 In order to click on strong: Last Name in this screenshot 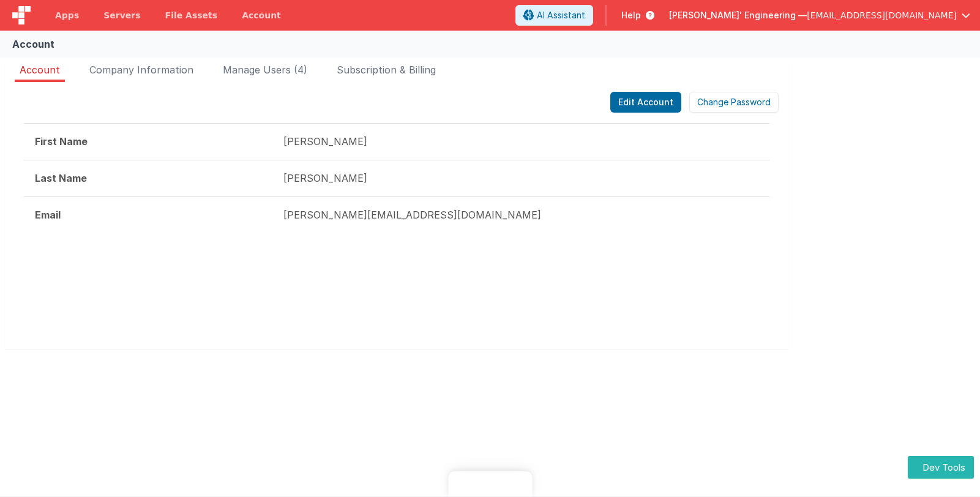, I will do `click(61, 178)`.